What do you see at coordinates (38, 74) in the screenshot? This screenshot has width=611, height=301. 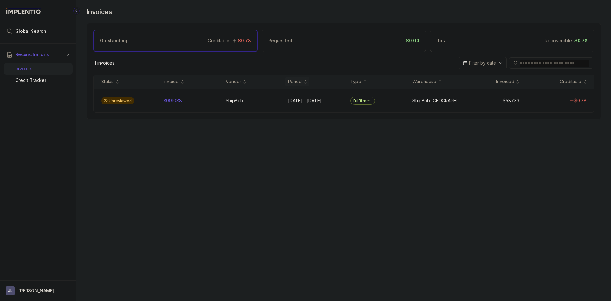 I see `div: Reconciliations` at bounding box center [38, 74].